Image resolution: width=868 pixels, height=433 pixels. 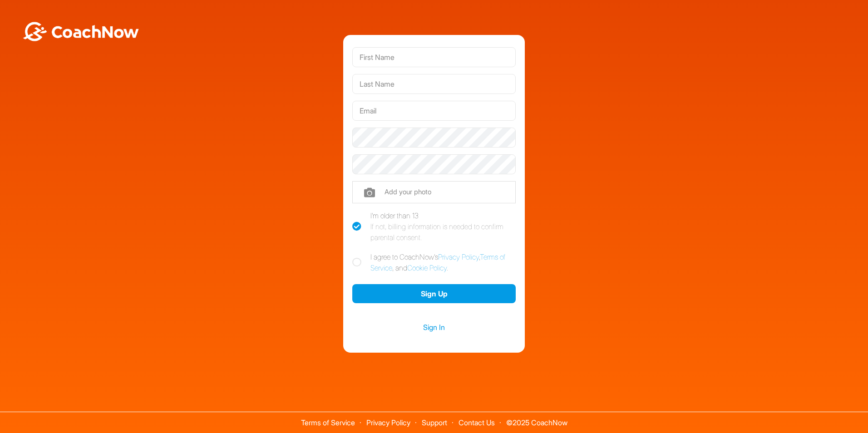 I want to click on input: Email, so click(x=434, y=111).